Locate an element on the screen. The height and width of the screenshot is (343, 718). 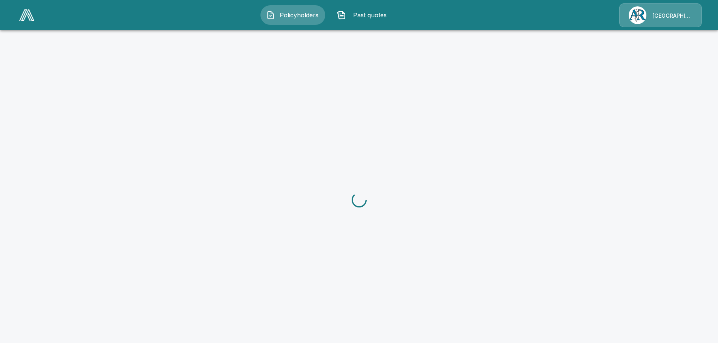
img: AA Logo is located at coordinates (27, 15).